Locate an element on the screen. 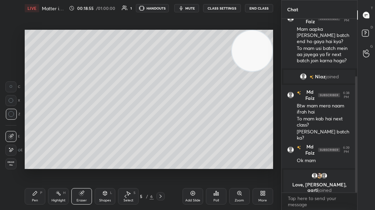  div: P is located at coordinates (41, 193).